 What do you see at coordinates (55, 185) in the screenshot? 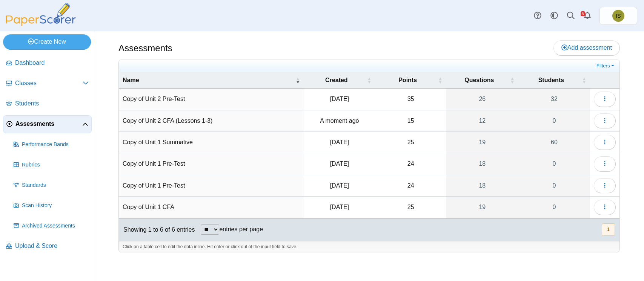
I see `span: Standards` at bounding box center [55, 185].